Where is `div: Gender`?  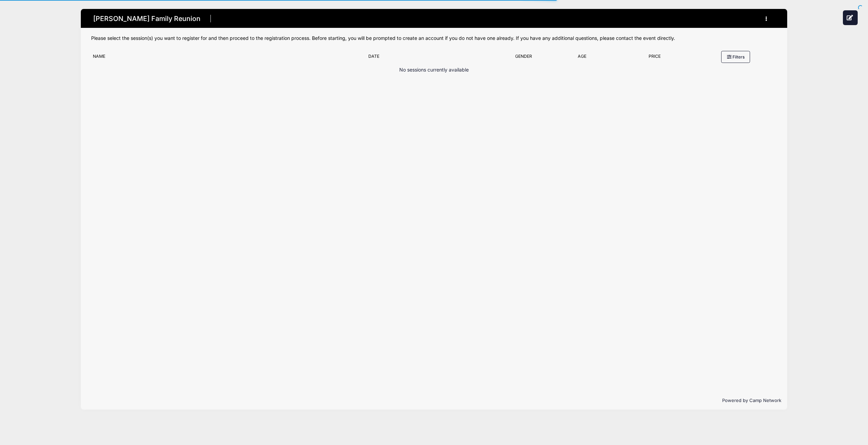
div: Gender is located at coordinates (523, 58).